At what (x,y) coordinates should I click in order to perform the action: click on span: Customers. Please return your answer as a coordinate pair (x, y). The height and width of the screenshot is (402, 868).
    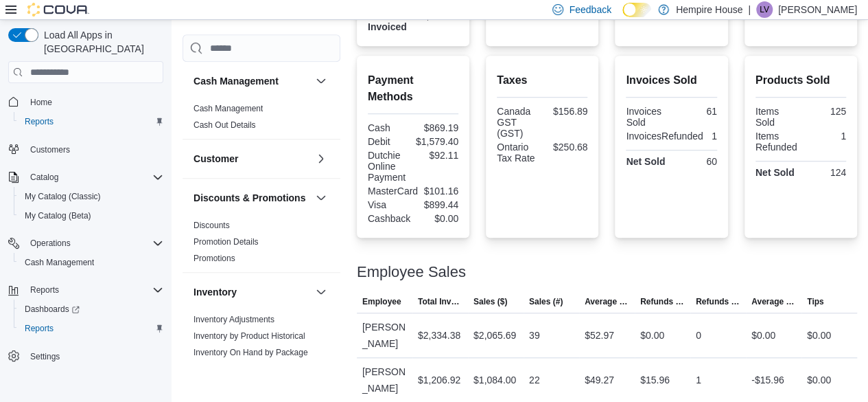
    Looking at the image, I should click on (50, 150).